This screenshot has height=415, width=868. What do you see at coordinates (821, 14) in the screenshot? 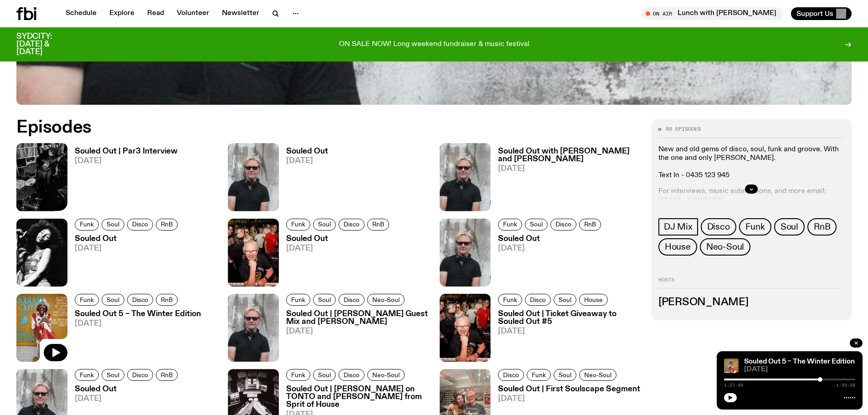
I see `button: Support Us` at bounding box center [821, 14].